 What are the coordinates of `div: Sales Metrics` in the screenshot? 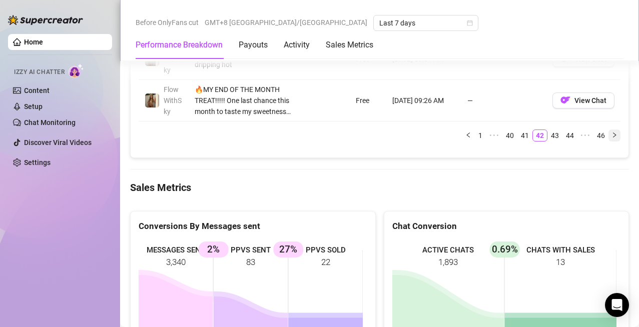 It's located at (349, 45).